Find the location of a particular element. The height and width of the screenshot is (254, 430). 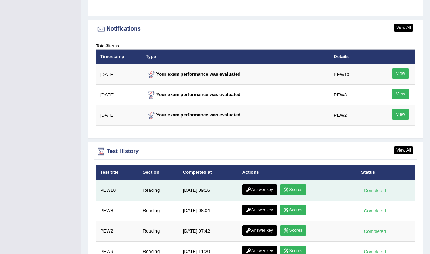

th: Type is located at coordinates (236, 57).